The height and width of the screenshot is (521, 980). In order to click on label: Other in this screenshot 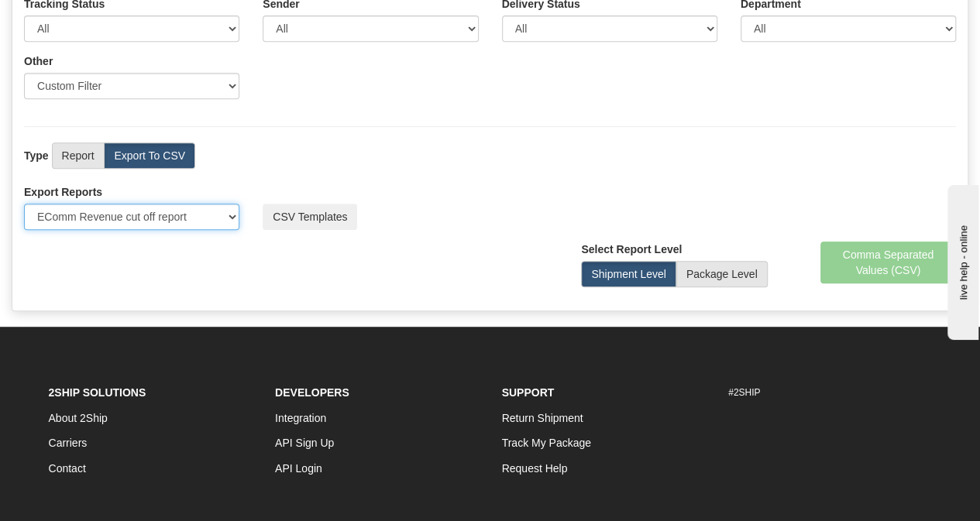, I will do `click(38, 61)`.